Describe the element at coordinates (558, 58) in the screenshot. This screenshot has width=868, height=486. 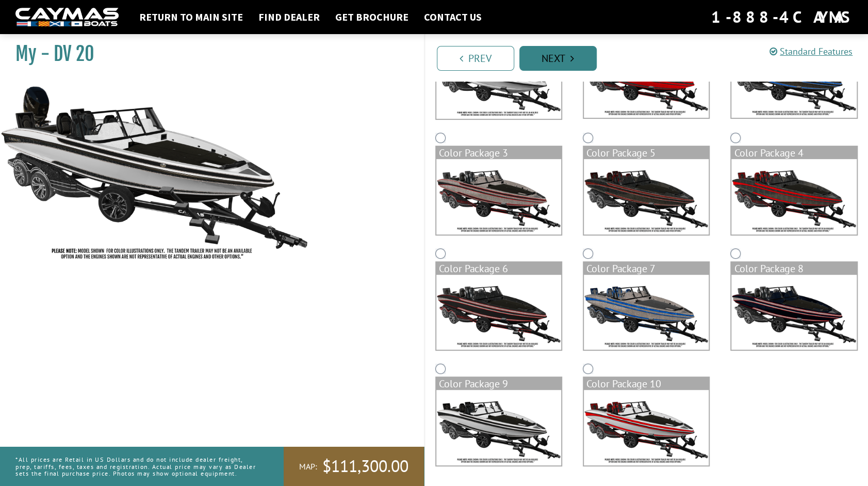
I see `a: Next` at that location.